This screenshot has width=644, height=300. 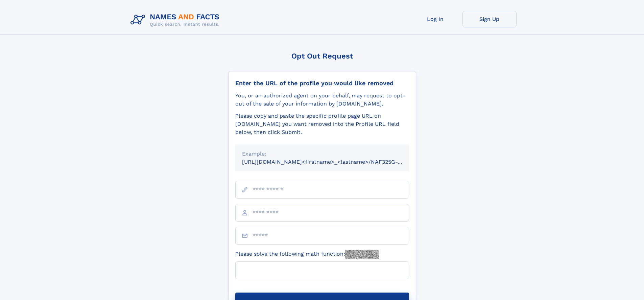 What do you see at coordinates (489, 19) in the screenshot?
I see `a: Sign Up` at bounding box center [489, 19].